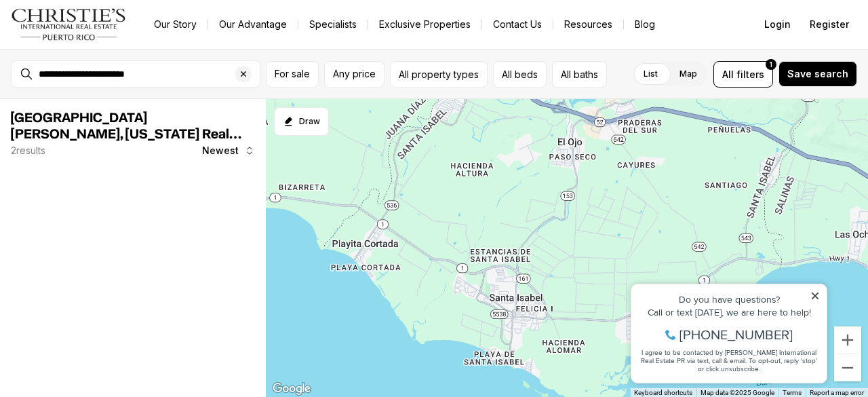  I want to click on button: For sale, so click(293, 74).